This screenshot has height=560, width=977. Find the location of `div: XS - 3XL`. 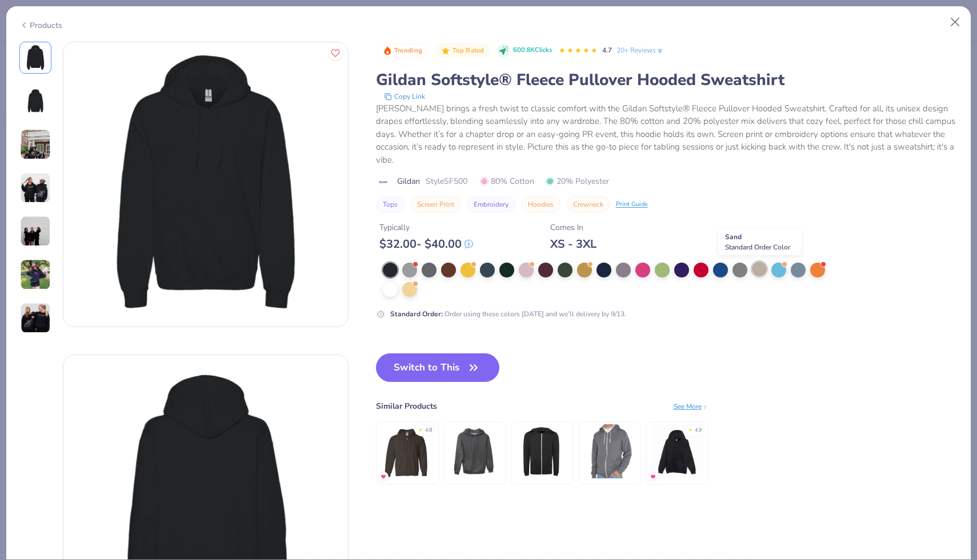

div: XS - 3XL is located at coordinates (573, 244).